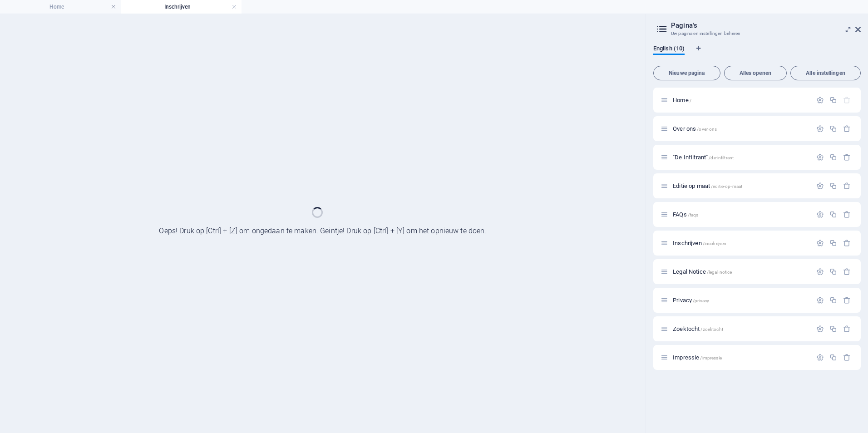  I want to click on div: Over ons/over-ons, so click(741, 128).